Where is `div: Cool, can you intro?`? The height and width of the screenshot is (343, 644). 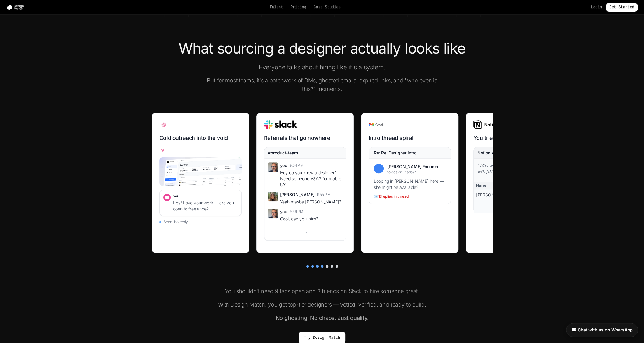 div: Cool, can you intro? is located at coordinates (311, 219).